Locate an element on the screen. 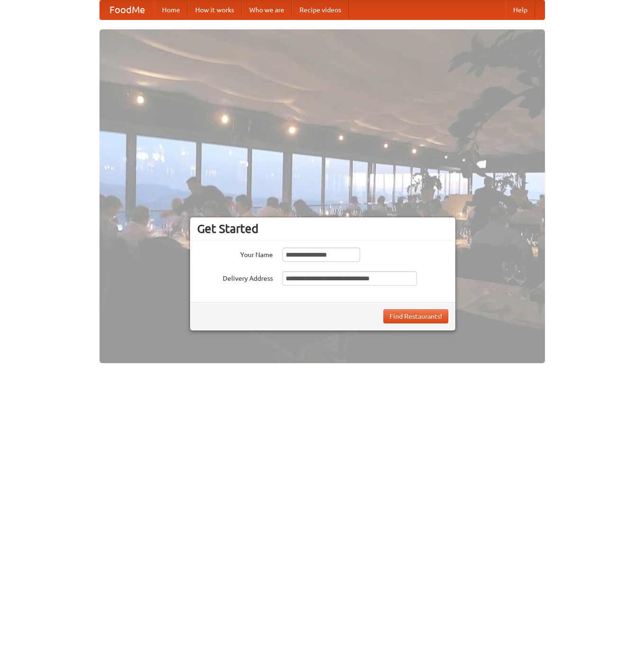 Image resolution: width=644 pixels, height=670 pixels. a: Home is located at coordinates (171, 10).